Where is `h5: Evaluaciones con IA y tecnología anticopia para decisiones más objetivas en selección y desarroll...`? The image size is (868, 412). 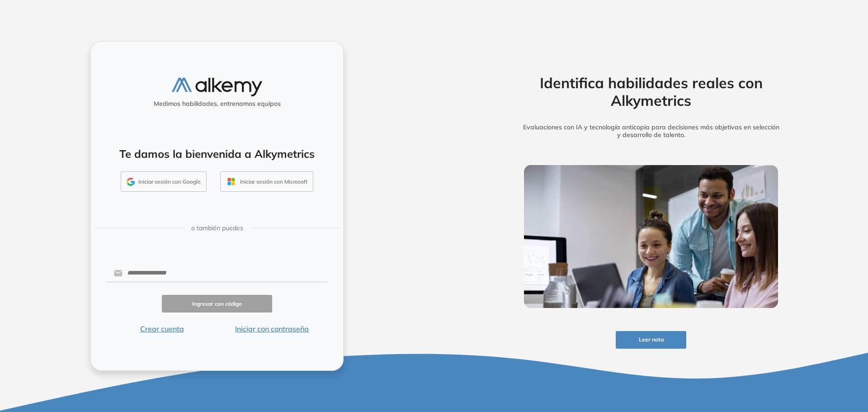 h5: Evaluaciones con IA y tecnología anticopia para decisiones más objetivas en selección y desarroll... is located at coordinates (651, 131).